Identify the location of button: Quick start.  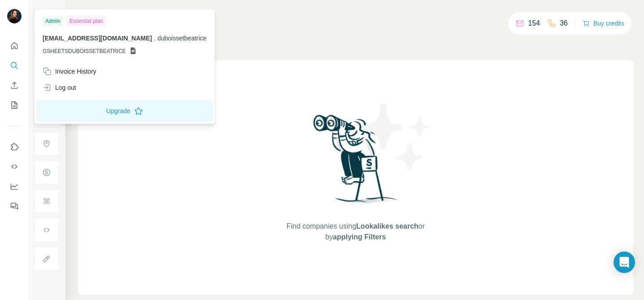
(14, 45).